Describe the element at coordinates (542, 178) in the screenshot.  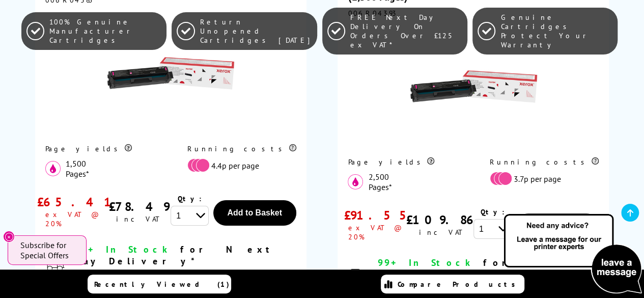
I see `li: 3.7p per page` at that location.